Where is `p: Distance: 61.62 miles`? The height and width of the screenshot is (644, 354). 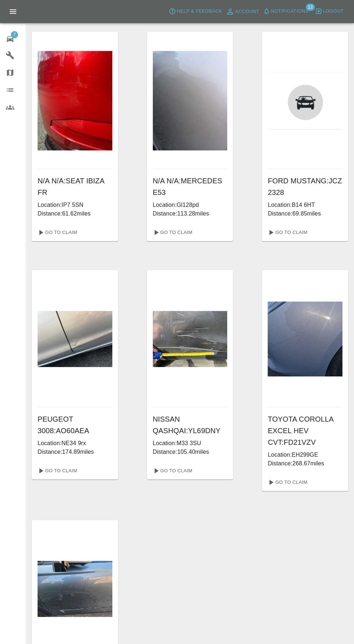 p: Distance: 61.62 miles is located at coordinates (75, 213).